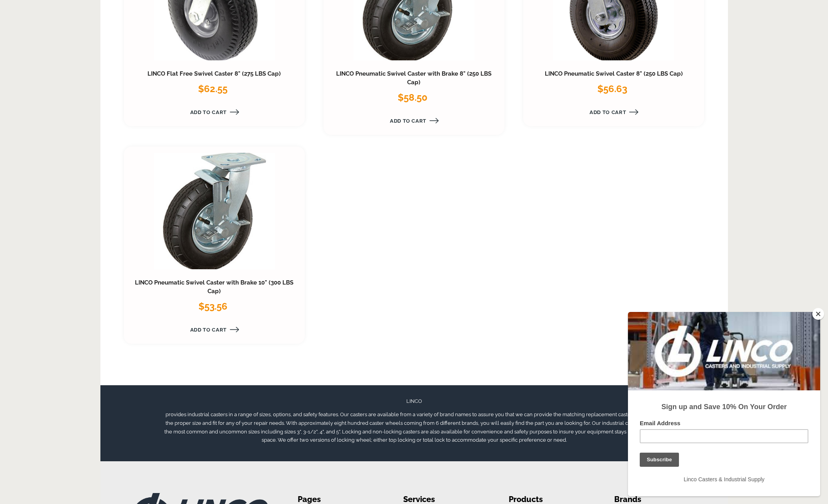 This screenshot has height=504, width=828. Describe the element at coordinates (28, 19) in the screenshot. I see `button: Subscribe` at that location.